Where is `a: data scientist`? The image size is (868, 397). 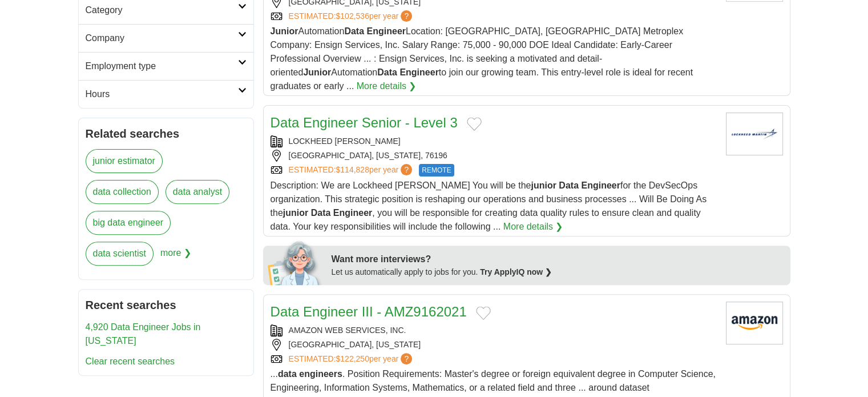
a: data scientist is located at coordinates (120, 254).